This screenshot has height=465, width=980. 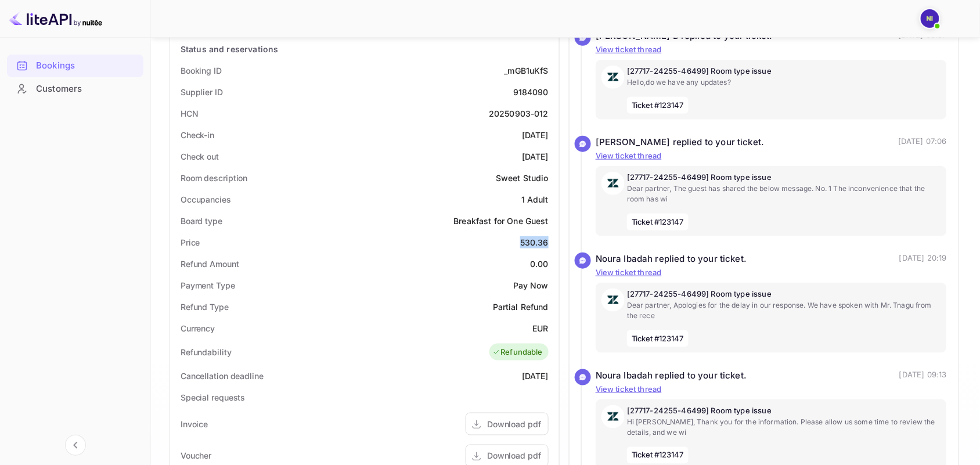 What do you see at coordinates (522, 178) in the screenshot?
I see `div: Sweet Studio` at bounding box center [522, 178].